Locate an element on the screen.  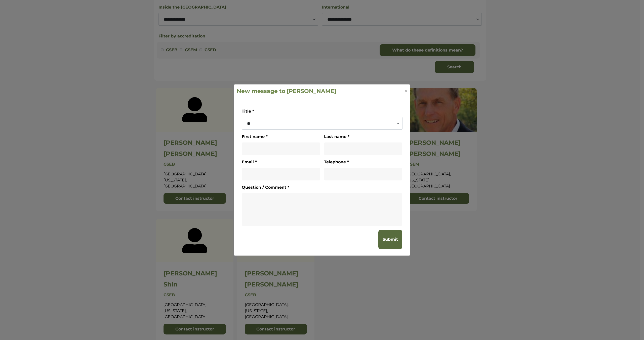
button: Submit is located at coordinates (390, 240).